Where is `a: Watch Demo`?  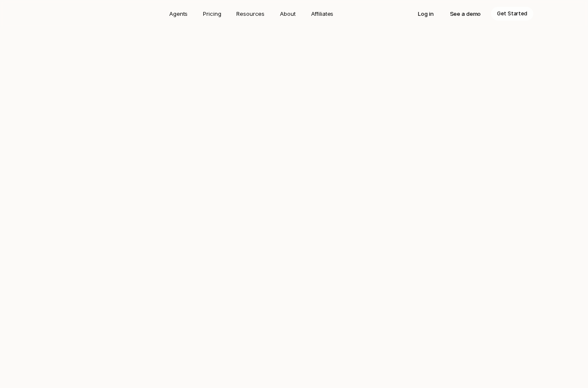 a: Watch Demo is located at coordinates (321, 138).